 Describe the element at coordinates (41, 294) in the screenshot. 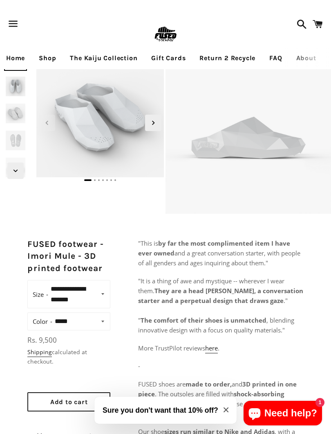

I see `label: Size` at that location.